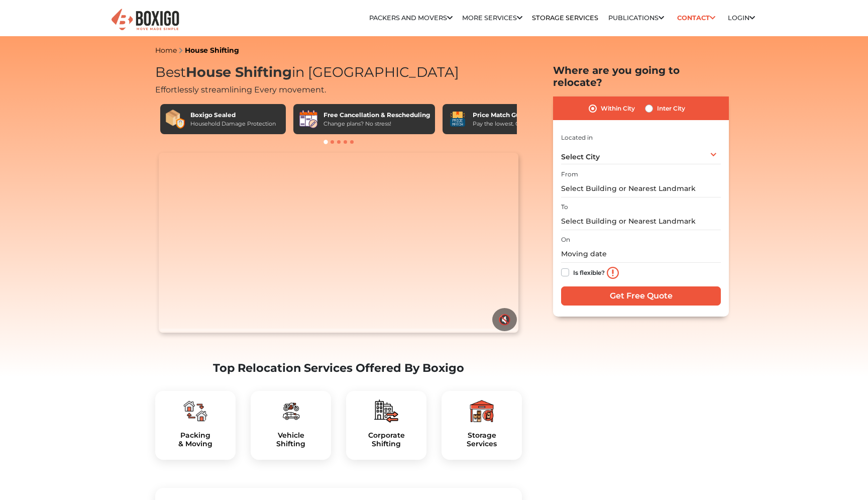 The height and width of the screenshot is (500, 868). What do you see at coordinates (291, 440) in the screenshot?
I see `a: VehicleShifting` at bounding box center [291, 440].